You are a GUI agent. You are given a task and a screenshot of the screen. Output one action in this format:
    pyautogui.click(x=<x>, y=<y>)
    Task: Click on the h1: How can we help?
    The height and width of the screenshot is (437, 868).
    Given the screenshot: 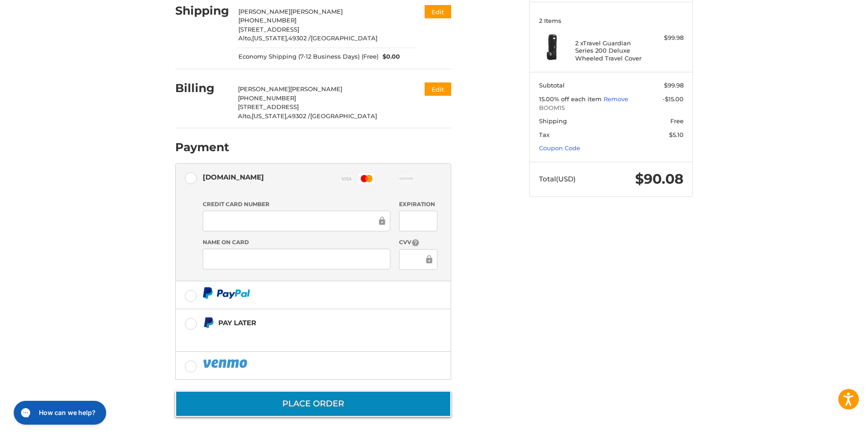 What is the action you would take?
    pyautogui.click(x=58, y=15)
    